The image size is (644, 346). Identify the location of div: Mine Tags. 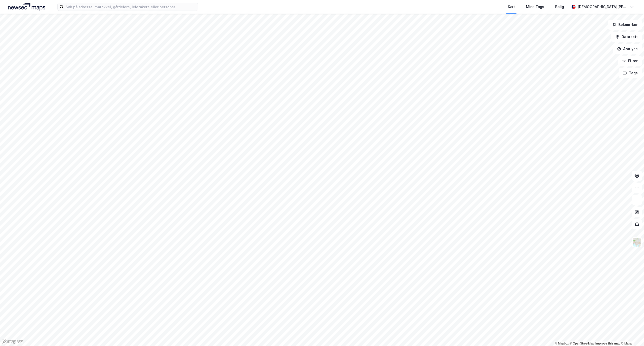
(535, 7).